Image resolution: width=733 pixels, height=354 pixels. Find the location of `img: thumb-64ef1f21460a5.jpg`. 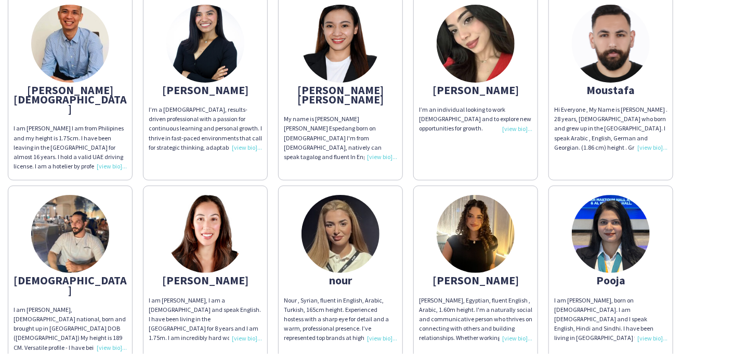

img: thumb-64ef1f21460a5.jpg is located at coordinates (205, 44).